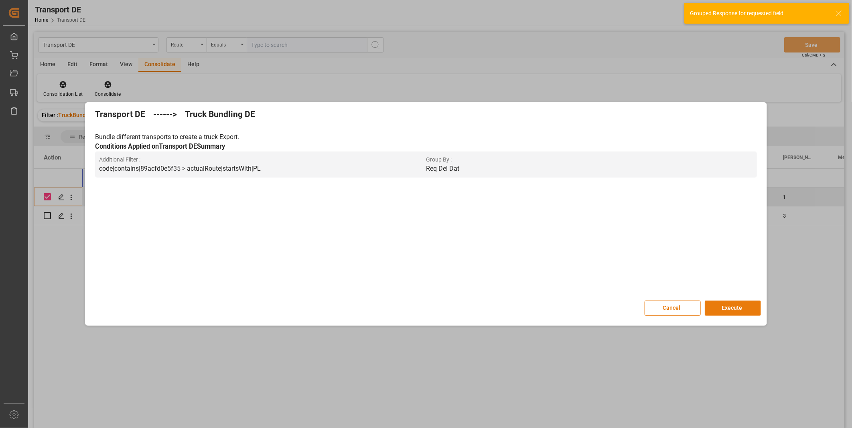 Image resolution: width=852 pixels, height=428 pixels. Describe the element at coordinates (589, 160) in the screenshot. I see `span: Group By :` at that location.